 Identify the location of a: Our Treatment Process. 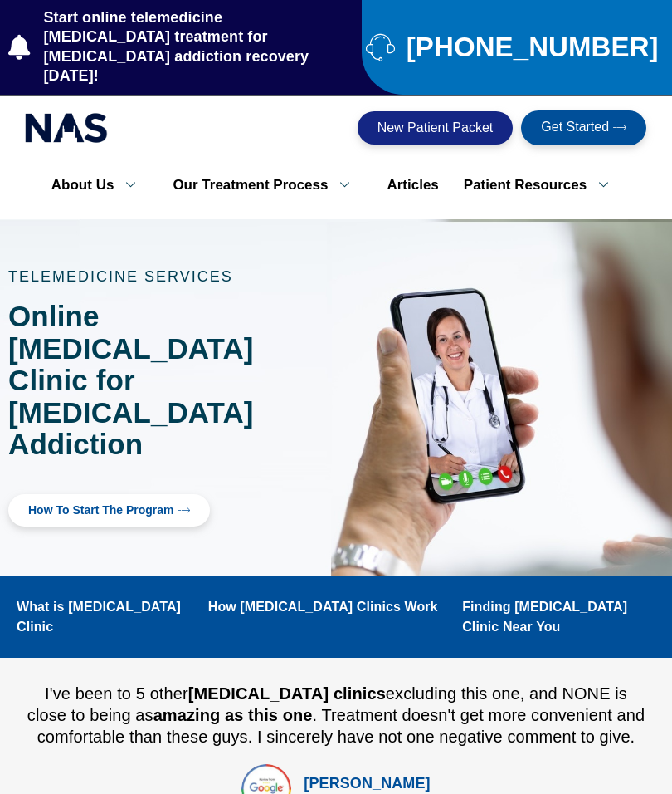
(268, 185).